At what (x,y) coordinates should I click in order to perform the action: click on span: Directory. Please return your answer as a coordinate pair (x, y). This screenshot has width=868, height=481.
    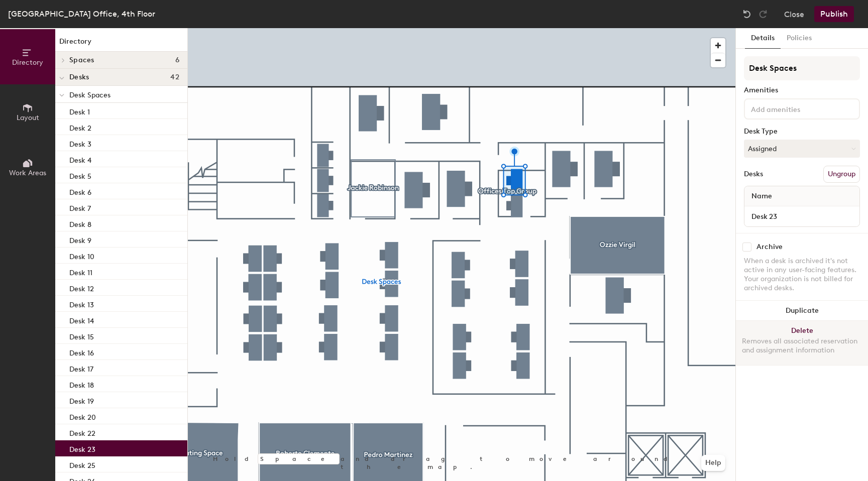
    Looking at the image, I should click on (28, 62).